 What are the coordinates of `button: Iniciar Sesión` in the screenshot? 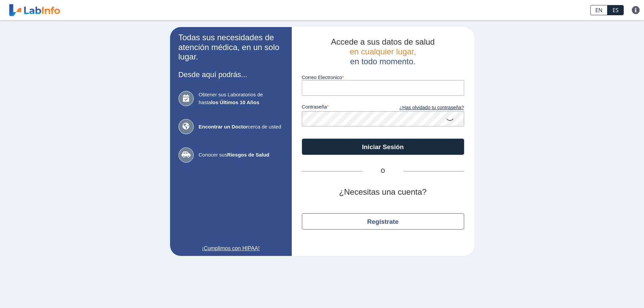 It's located at (383, 147).